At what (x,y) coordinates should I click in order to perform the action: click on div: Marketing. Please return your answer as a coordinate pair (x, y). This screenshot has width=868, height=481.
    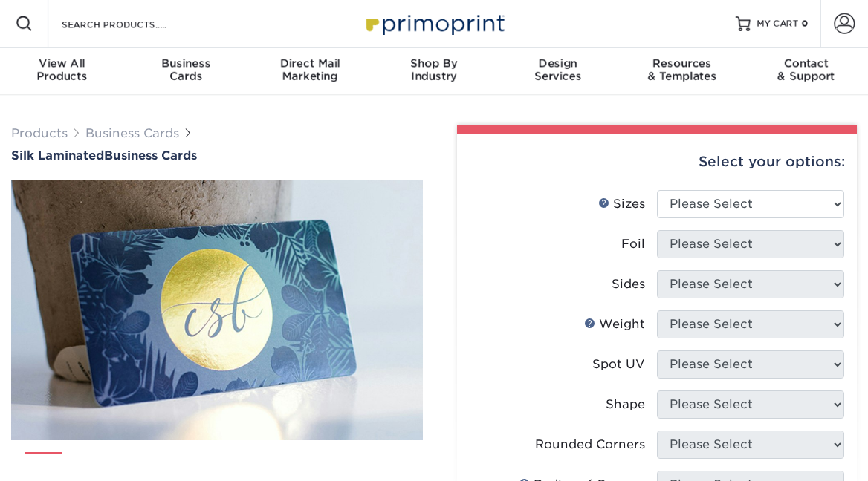
    Looking at the image, I should click on (310, 70).